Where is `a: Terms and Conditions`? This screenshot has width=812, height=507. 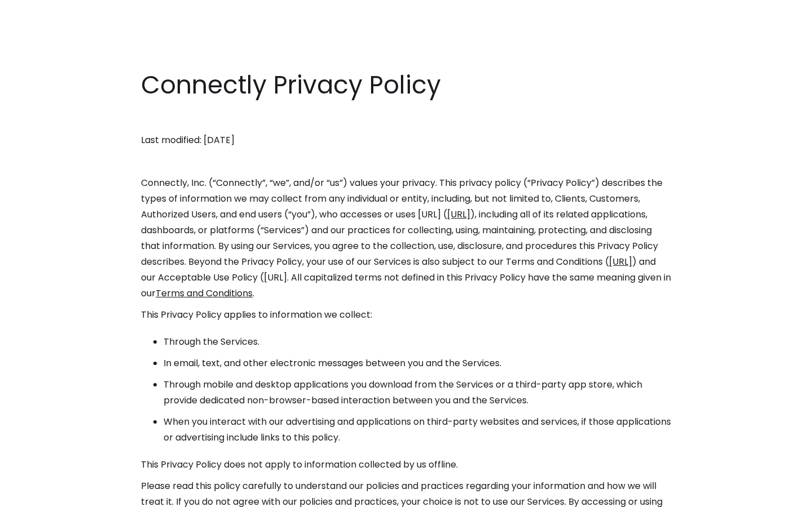 a: Terms and Conditions is located at coordinates (204, 293).